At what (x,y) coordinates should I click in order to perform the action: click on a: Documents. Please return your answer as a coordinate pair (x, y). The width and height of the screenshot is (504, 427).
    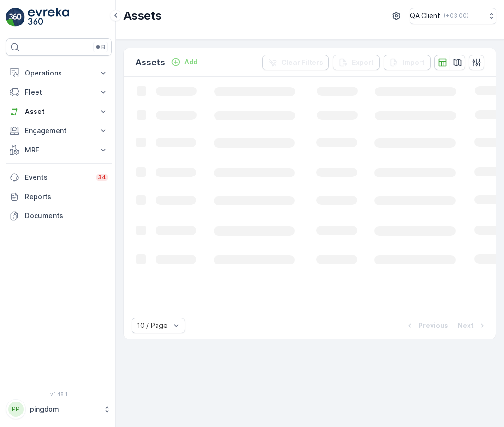
    Looking at the image, I should click on (58, 216).